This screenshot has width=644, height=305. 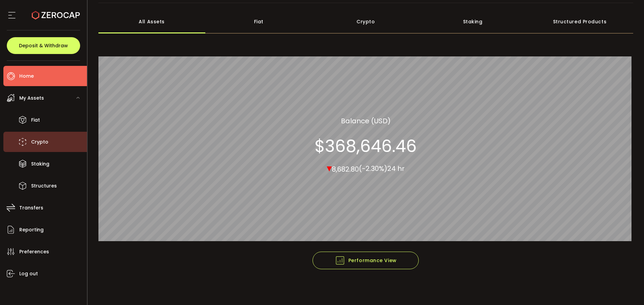 What do you see at coordinates (365, 260) in the screenshot?
I see `span: Performance View` at bounding box center [365, 260].